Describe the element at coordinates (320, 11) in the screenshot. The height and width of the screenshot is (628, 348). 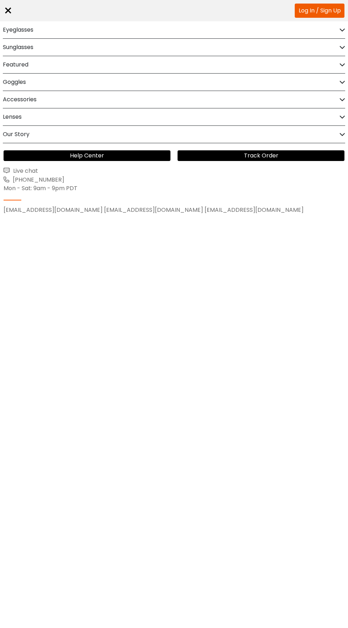
I see `a: Log In / Sign Up` at that location.